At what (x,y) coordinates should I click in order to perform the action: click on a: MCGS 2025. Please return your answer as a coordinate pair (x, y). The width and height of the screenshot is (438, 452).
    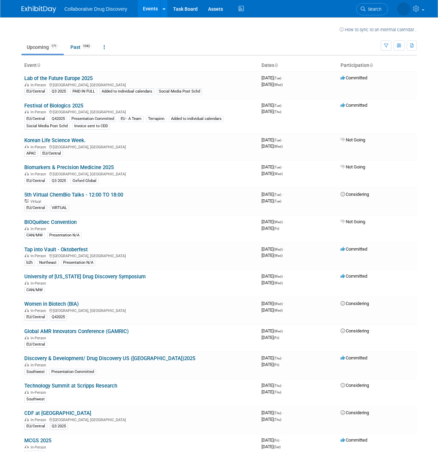
    Looking at the image, I should click on (38, 441).